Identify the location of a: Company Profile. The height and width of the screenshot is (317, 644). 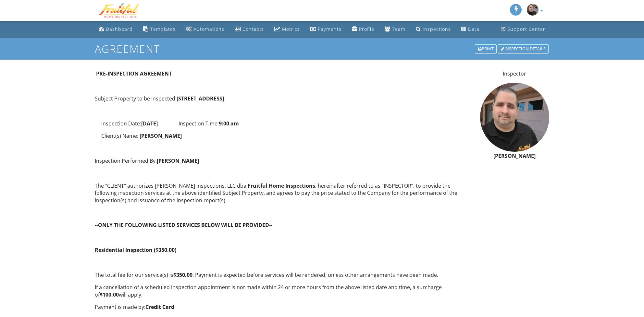
(363, 29).